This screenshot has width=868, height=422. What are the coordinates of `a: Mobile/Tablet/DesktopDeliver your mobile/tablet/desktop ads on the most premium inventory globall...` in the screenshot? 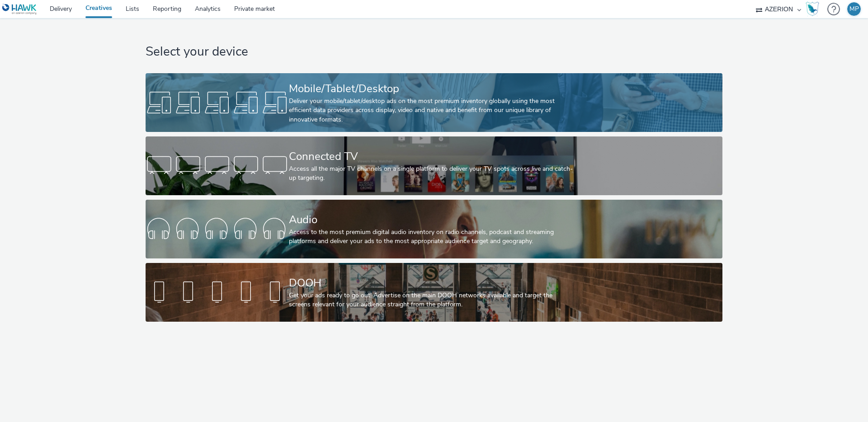 It's located at (434, 103).